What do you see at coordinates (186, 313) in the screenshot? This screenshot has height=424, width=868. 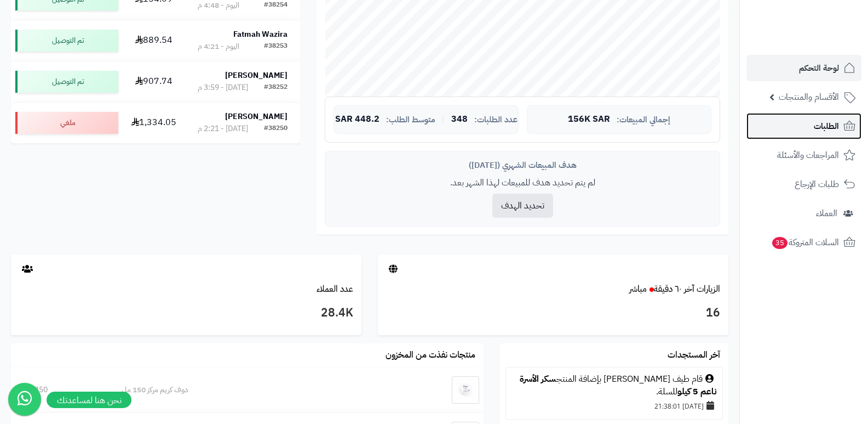 I see `h3: 28.4K` at bounding box center [186, 313].